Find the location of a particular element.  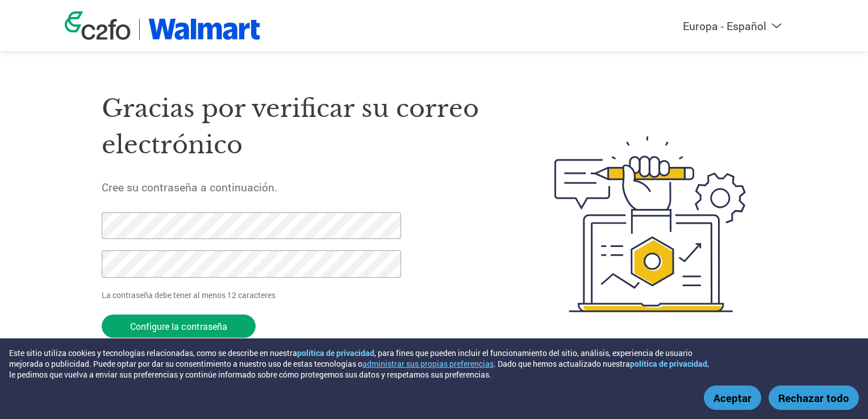

button: Aceptar is located at coordinates (732, 397).